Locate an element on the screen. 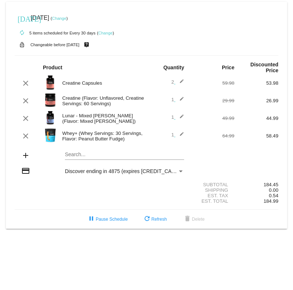  strong: Discounted Price is located at coordinates (264, 67).